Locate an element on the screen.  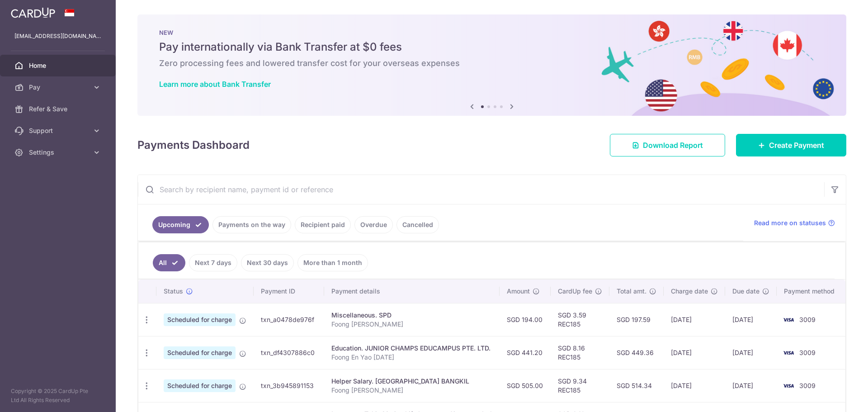
input: Search by recipient name, payment id or reference is located at coordinates (481, 190).